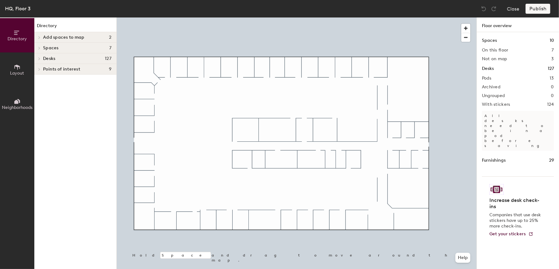 Image resolution: width=559 pixels, height=269 pixels. Describe the element at coordinates (552, 160) in the screenshot. I see `h1: 29` at that location.